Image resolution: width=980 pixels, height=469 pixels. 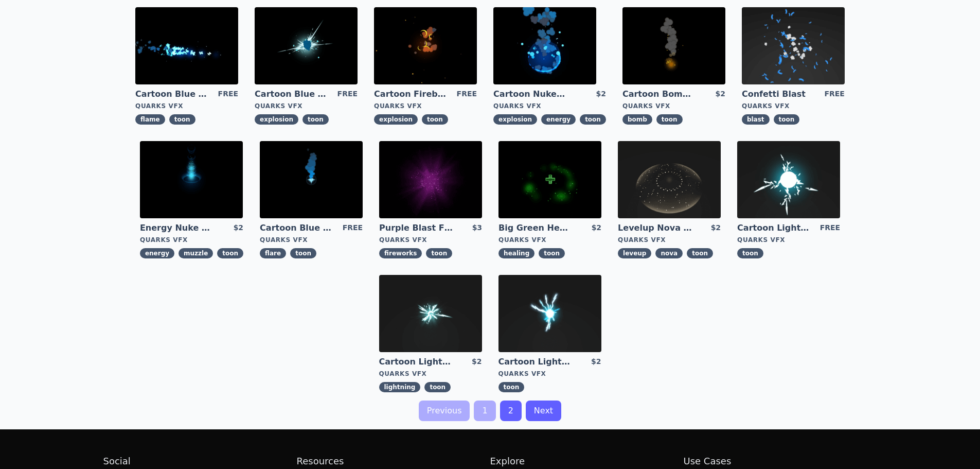 What do you see at coordinates (393, 462) in the screenshot?
I see `h2: Resources` at bounding box center [393, 462].